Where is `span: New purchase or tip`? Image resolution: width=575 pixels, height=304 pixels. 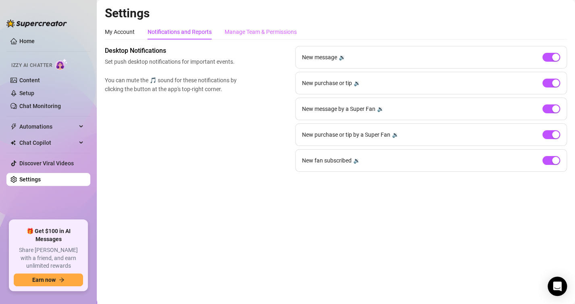 span: New purchase or tip is located at coordinates (327, 83).